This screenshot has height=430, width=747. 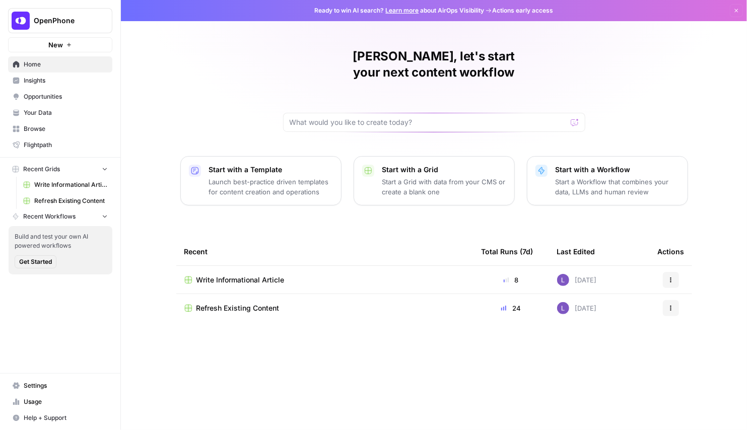 I want to click on button: Start with a GridStart a Grid with data from your CMS or create a blank one, so click(x=434, y=181).